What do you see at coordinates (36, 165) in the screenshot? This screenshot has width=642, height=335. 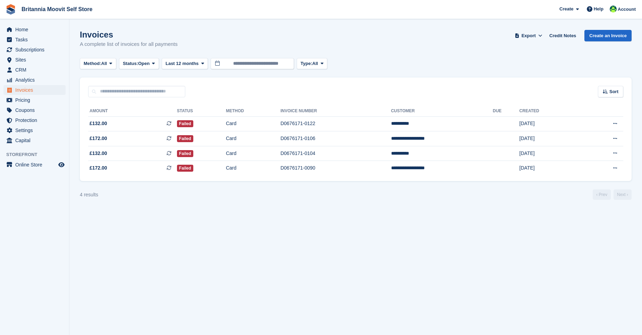 I see `span: Online Store` at bounding box center [36, 165].